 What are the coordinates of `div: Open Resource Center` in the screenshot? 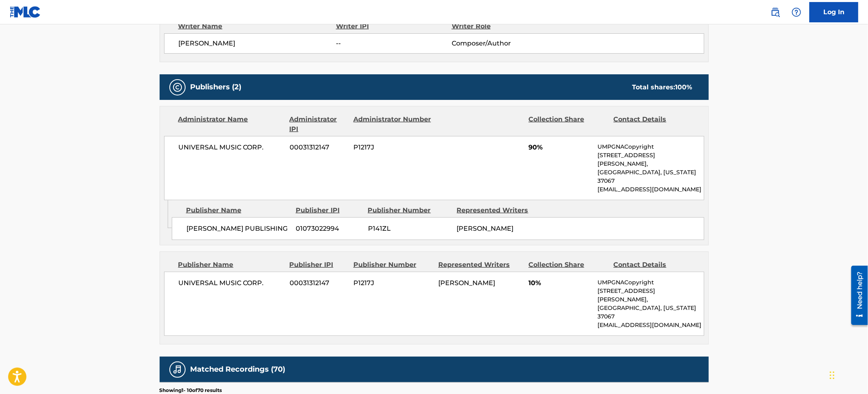 It's located at (14, 32).